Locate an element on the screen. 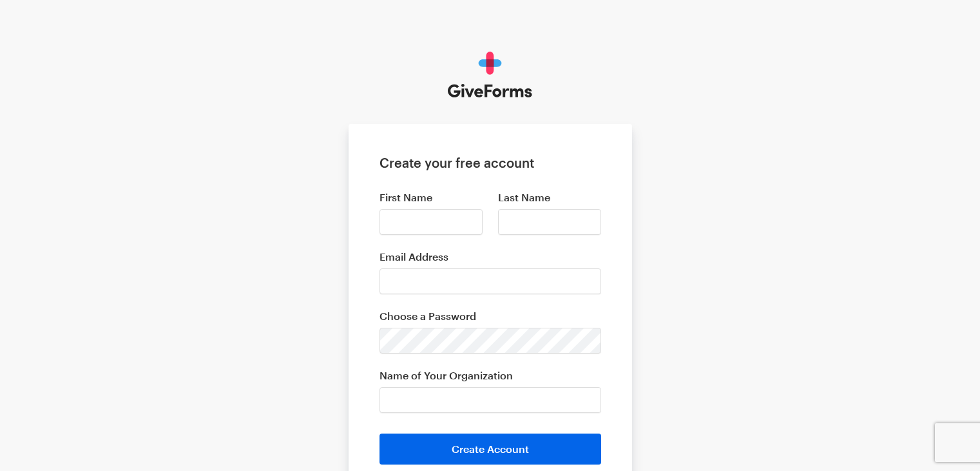 The height and width of the screenshot is (471, 980). label: Last Name is located at coordinates (550, 198).